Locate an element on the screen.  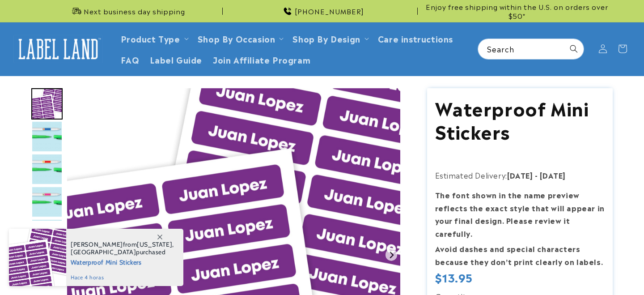
img: Label Land is located at coordinates (58, 49).